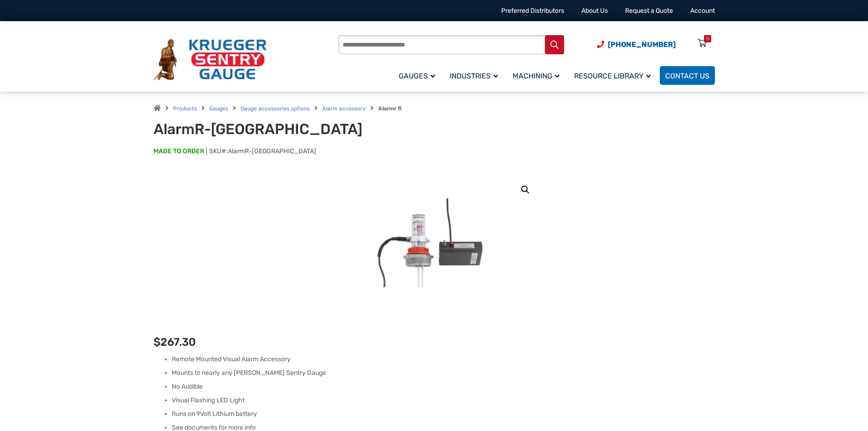  Describe the element at coordinates (708, 39) in the screenshot. I see `div: 0` at that location.